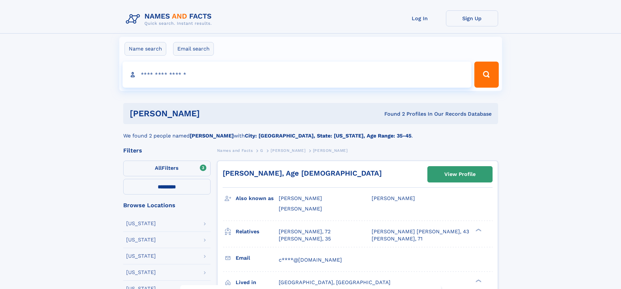  What do you see at coordinates (262, 150) in the screenshot?
I see `a: G` at bounding box center [262, 150].